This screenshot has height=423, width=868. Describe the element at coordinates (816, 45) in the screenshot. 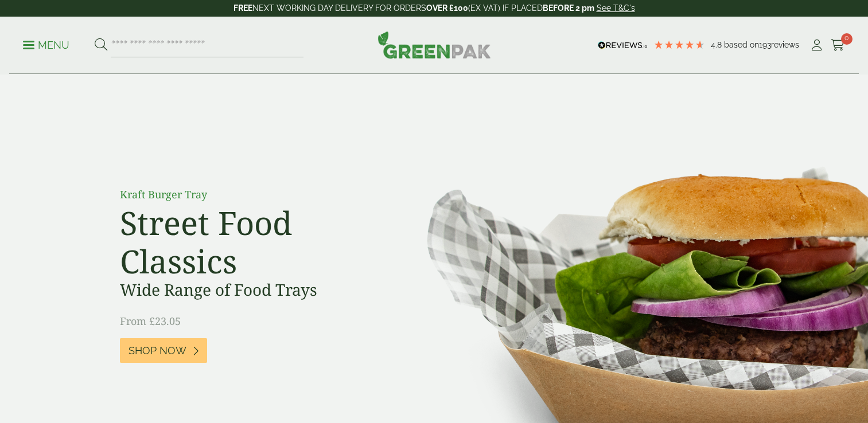

I see `i: My Account` at that location.